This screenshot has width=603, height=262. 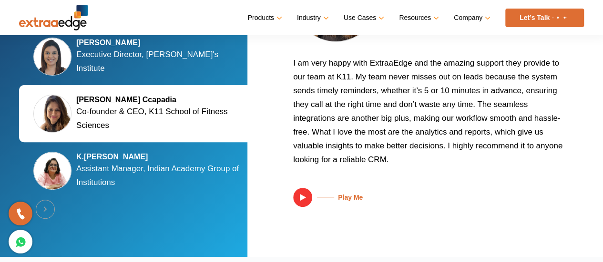 What do you see at coordinates (429, 115) in the screenshot?
I see `p: I am very happy with ExtraaEdge and the amazing support they provide to our team at K11. My team ...` at bounding box center [429, 115].